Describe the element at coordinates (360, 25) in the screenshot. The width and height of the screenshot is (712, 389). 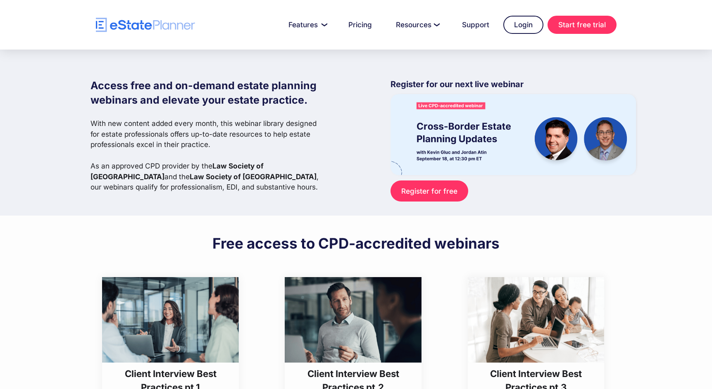
I see `a: Pricing` at that location.